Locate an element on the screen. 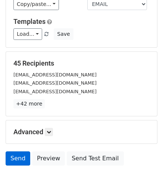 This screenshot has height=195, width=163. h5: 45 Recipients is located at coordinates (81, 64).